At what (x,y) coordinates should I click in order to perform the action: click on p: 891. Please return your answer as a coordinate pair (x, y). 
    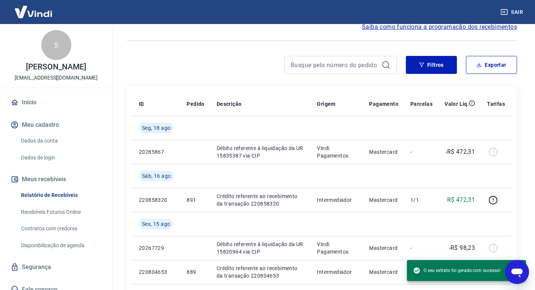
    Looking at the image, I should click on (195, 200).